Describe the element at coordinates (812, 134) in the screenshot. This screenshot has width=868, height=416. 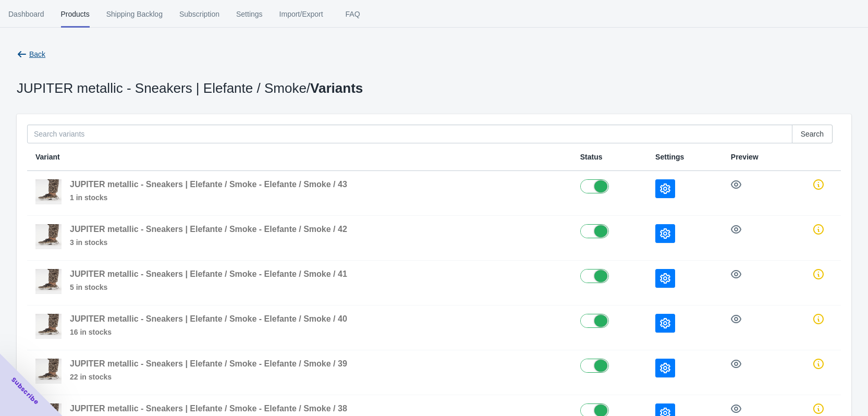
I see `span: Search` at that location.